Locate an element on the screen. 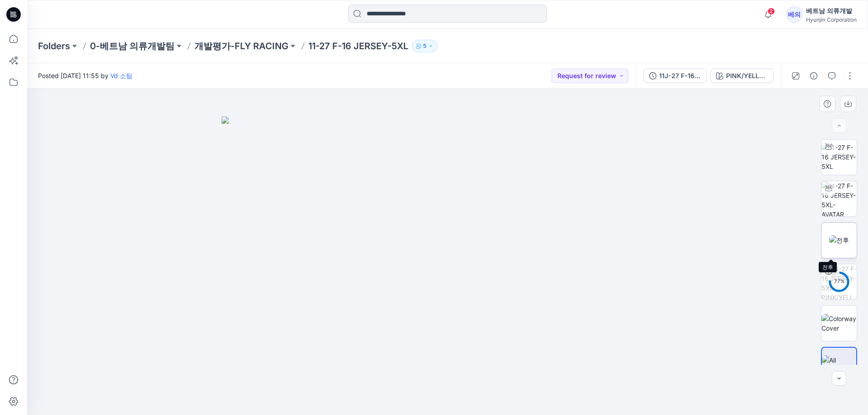 This screenshot has height=415, width=868. p: 0-베트남 의류개발팀 is located at coordinates (132, 46).